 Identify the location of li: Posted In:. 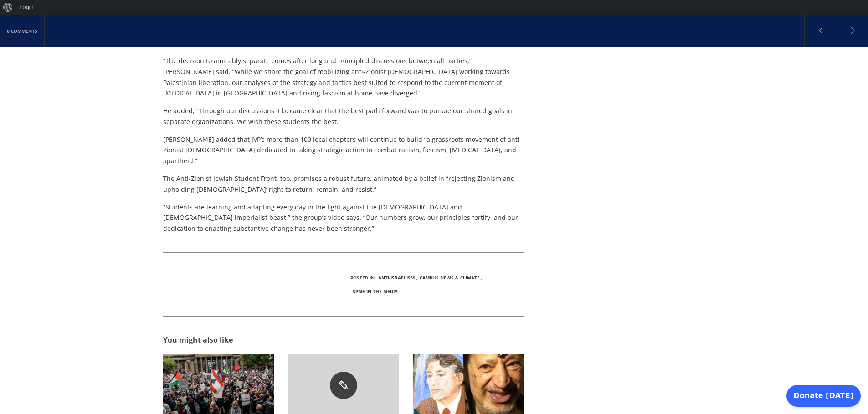
(363, 278).